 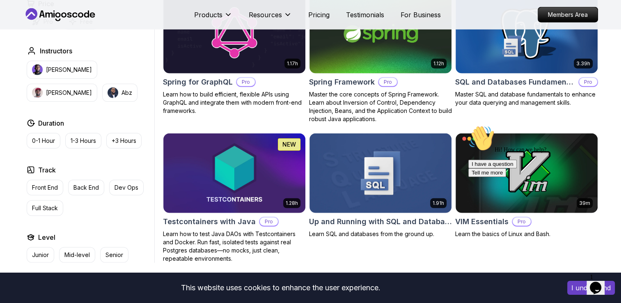 I want to click on p: Pricing, so click(x=319, y=15).